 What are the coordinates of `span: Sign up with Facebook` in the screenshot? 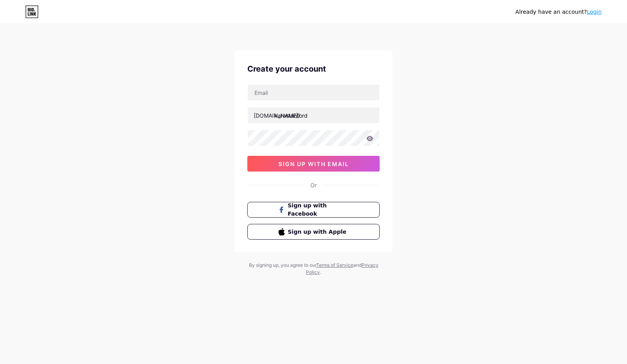 It's located at (318, 210).